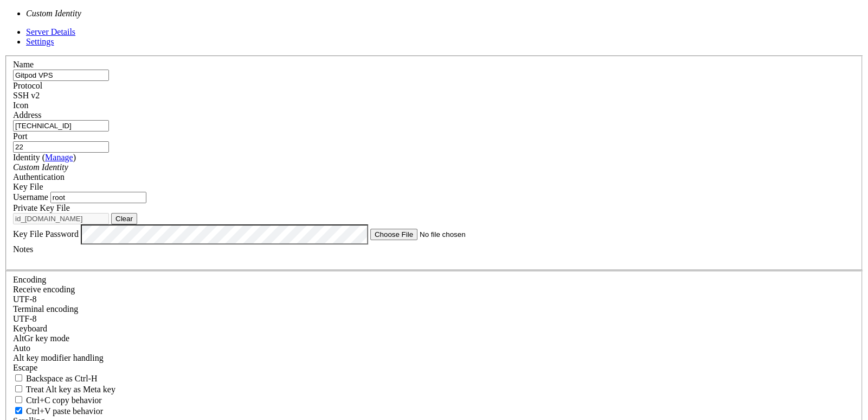  Describe the element at coordinates (19, 377) in the screenshot. I see `input: Backspace as Ctrl-H` at that location.